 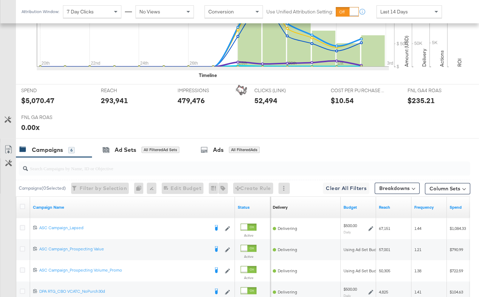 I want to click on a: Shows the current state of your Ad Campaign., so click(x=252, y=208).